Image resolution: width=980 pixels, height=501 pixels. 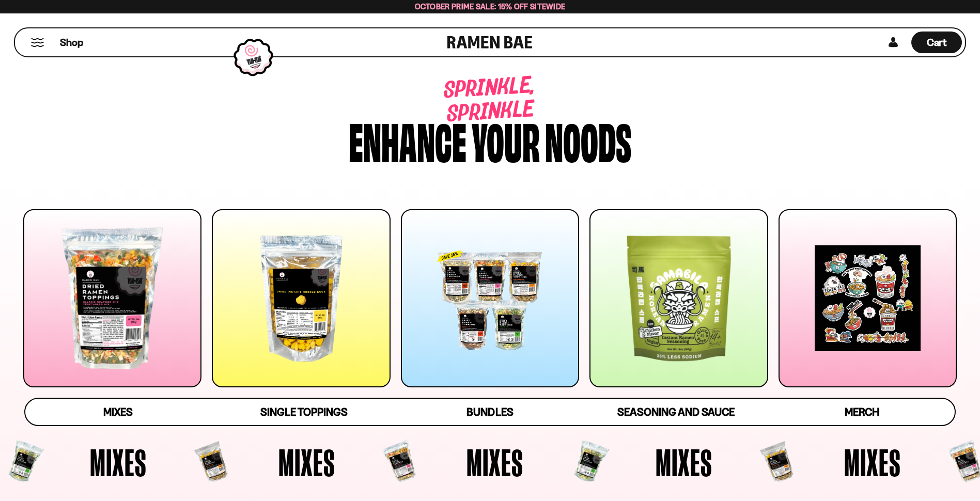 What do you see at coordinates (37, 42) in the screenshot?
I see `button: Mobile Menu Trigger` at bounding box center [37, 42].